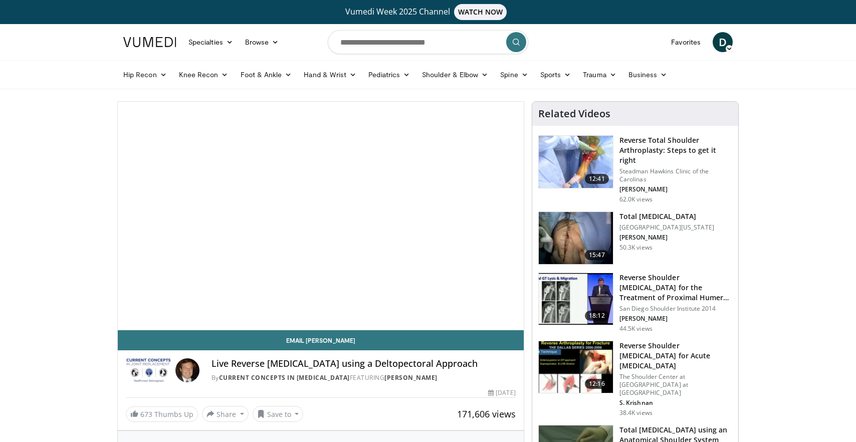  Describe the element at coordinates (210, 42) in the screenshot. I see `a: Specialties` at that location.